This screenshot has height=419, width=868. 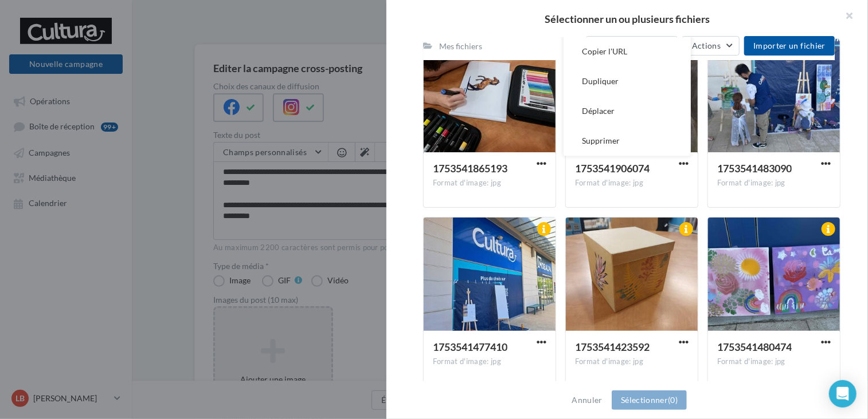 What do you see at coordinates (627, 111) in the screenshot?
I see `button: Déplacer` at bounding box center [627, 111].